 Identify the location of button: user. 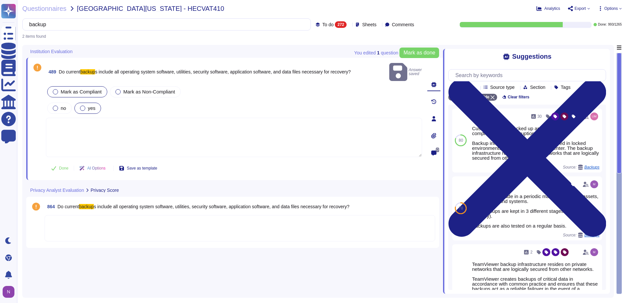
(10, 292).